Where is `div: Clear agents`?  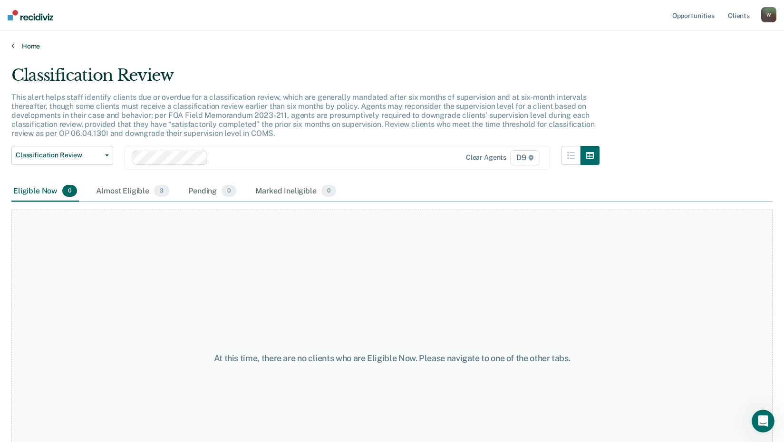 div: Clear agents is located at coordinates (486, 157).